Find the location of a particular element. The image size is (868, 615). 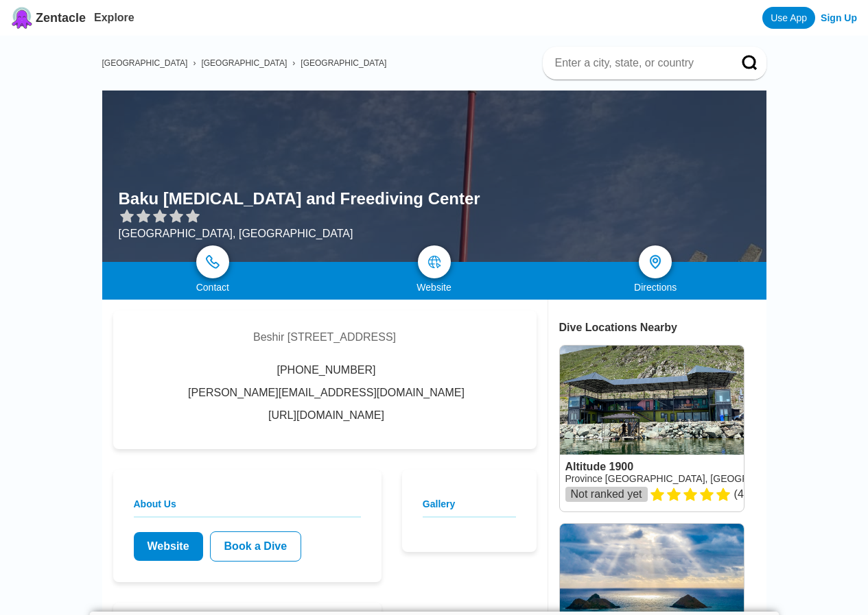

a: map is located at coordinates (435, 262).